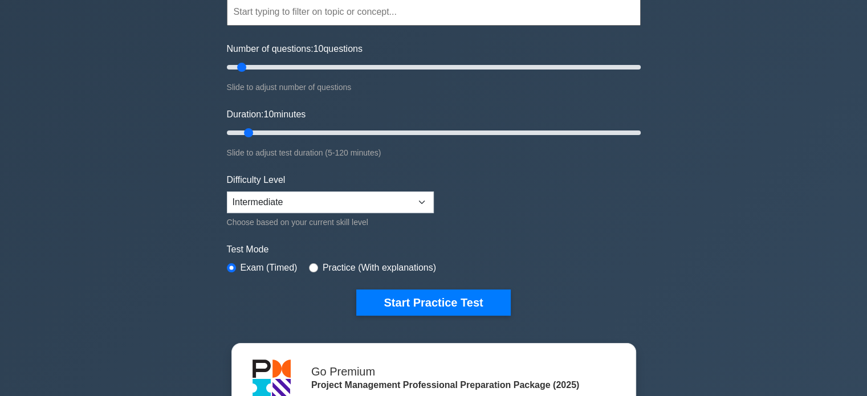 This screenshot has height=396, width=867. What do you see at coordinates (266, 115) in the screenshot?
I see `label: Duration: minutes` at bounding box center [266, 115].